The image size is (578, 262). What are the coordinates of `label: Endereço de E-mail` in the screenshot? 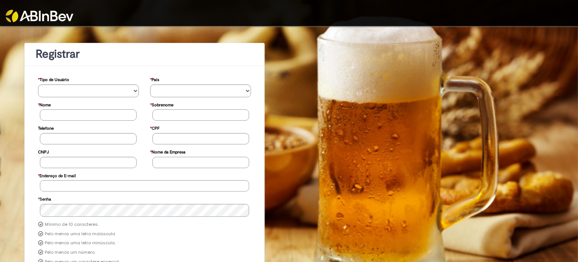 It's located at (57, 175).